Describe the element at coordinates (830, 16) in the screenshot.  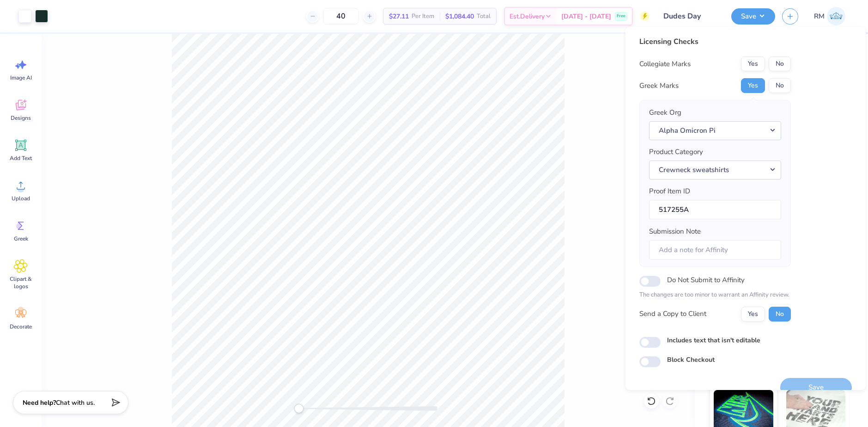
I see `a: RM` at that location.